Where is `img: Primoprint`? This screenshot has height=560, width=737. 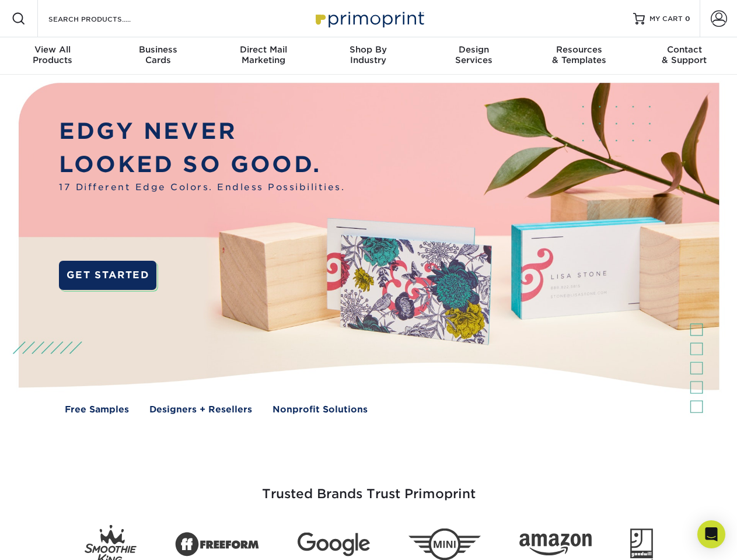
img: Primoprint is located at coordinates (368, 18).